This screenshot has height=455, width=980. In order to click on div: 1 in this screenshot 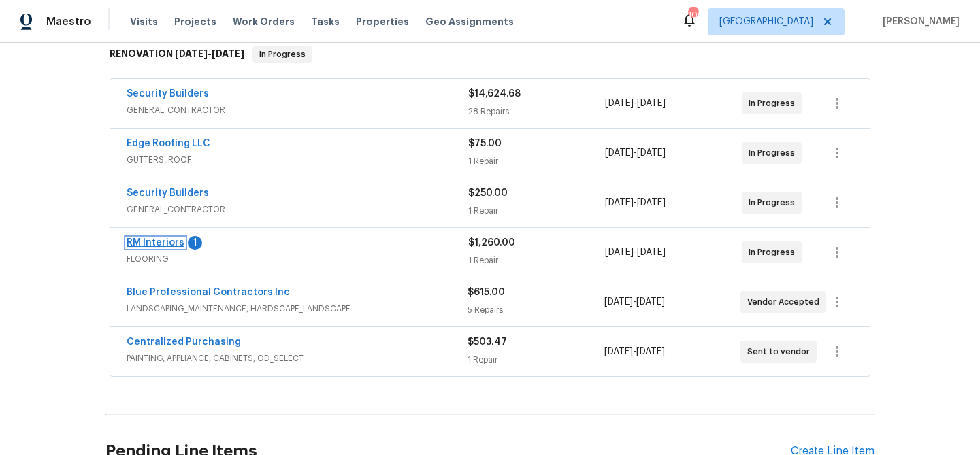, I will do `click(194, 242)`.